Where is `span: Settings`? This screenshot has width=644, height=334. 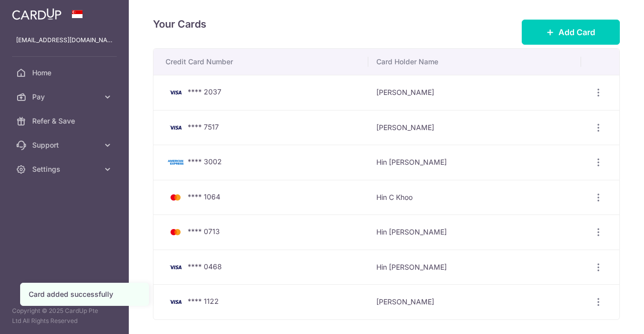 span: Settings is located at coordinates (65, 169).